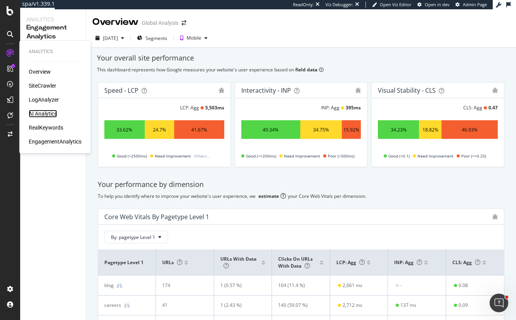 This screenshot has height=320, width=516. Describe the element at coordinates (303, 5) in the screenshot. I see `div: ReadOnly:` at that location.